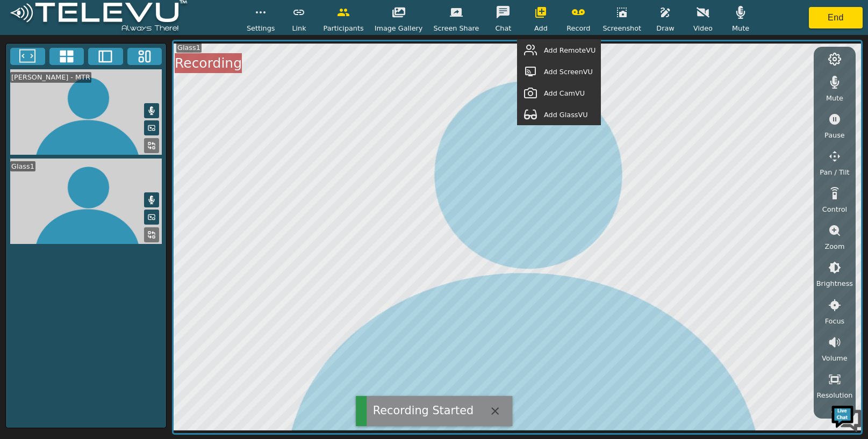 This screenshot has height=439, width=868. Describe the element at coordinates (568, 71) in the screenshot. I see `span: Add ScreenVU` at that location.